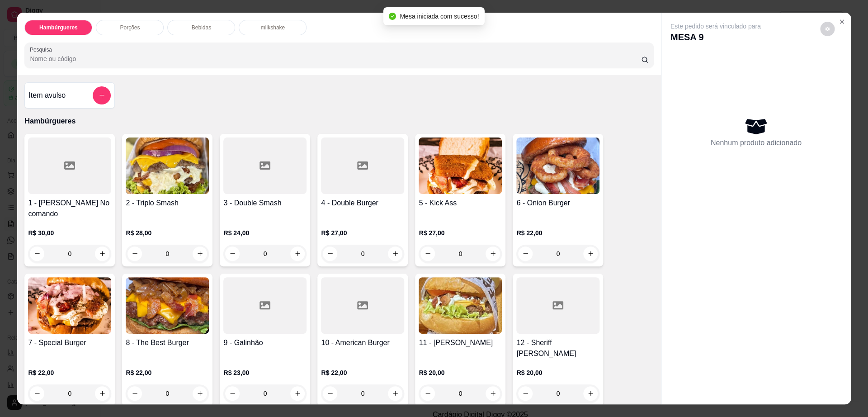 The width and height of the screenshot is (868, 417). Describe the element at coordinates (265, 233) in the screenshot. I see `p: R$ 24,00` at that location.